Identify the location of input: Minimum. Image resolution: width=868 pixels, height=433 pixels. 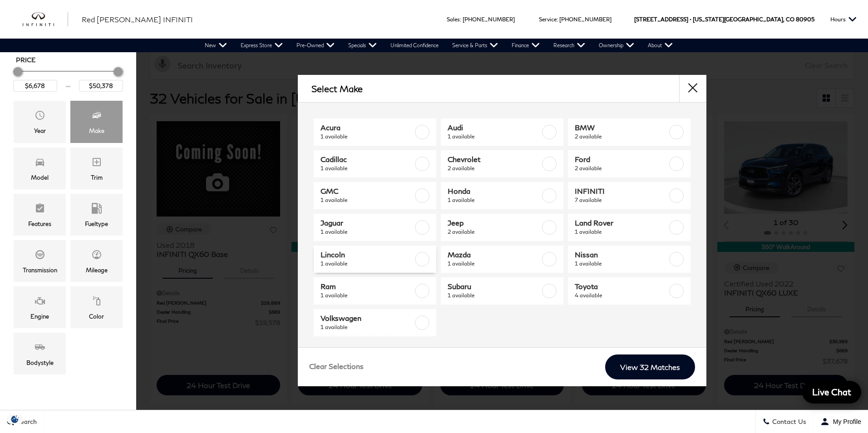
(35, 86).